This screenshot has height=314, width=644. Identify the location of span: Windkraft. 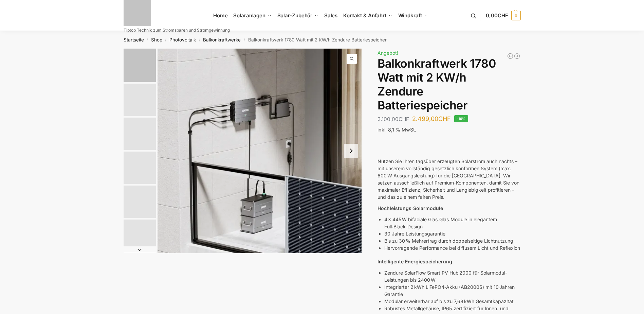
(410, 15).